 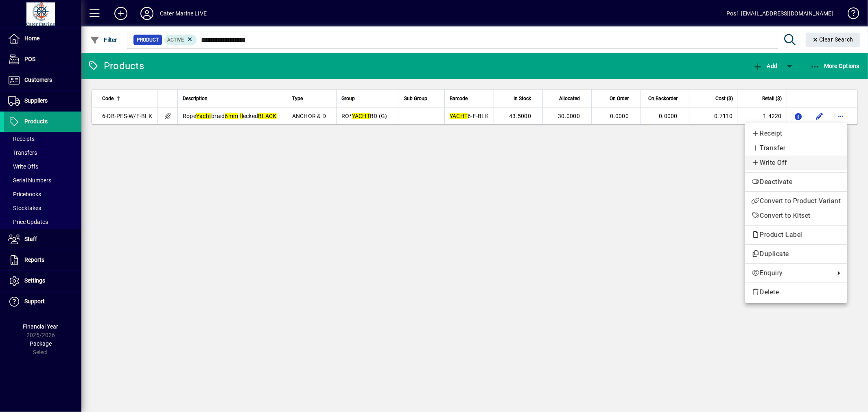 I want to click on span: Convert to Kitset, so click(x=796, y=216).